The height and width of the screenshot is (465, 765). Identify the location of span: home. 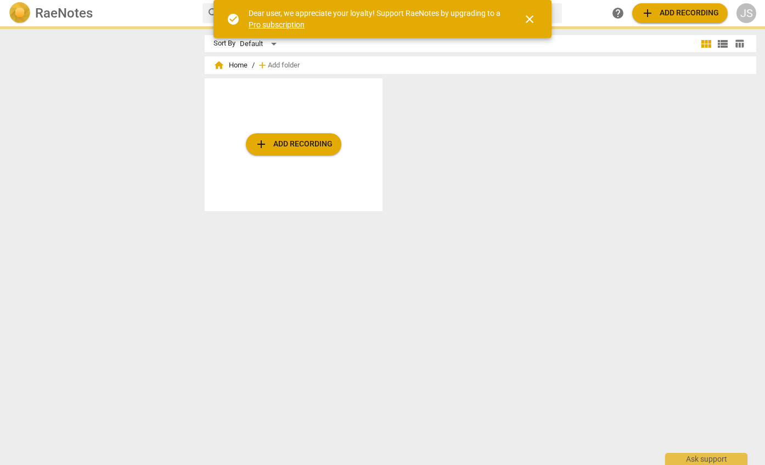
(219, 65).